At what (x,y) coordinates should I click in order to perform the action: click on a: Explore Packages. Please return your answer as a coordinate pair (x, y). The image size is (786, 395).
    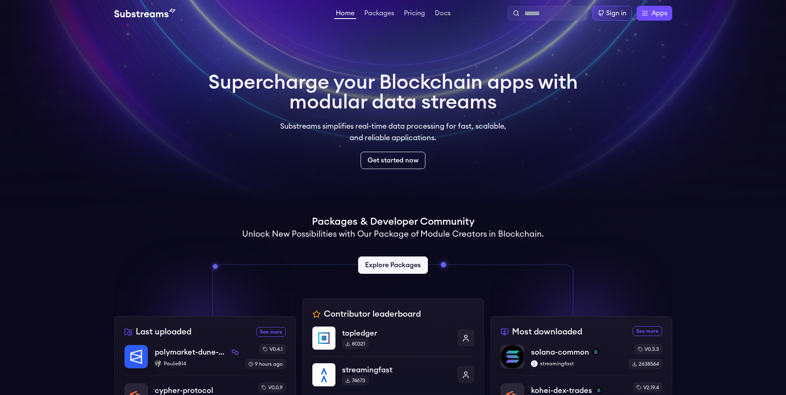
    Looking at the image, I should click on (393, 265).